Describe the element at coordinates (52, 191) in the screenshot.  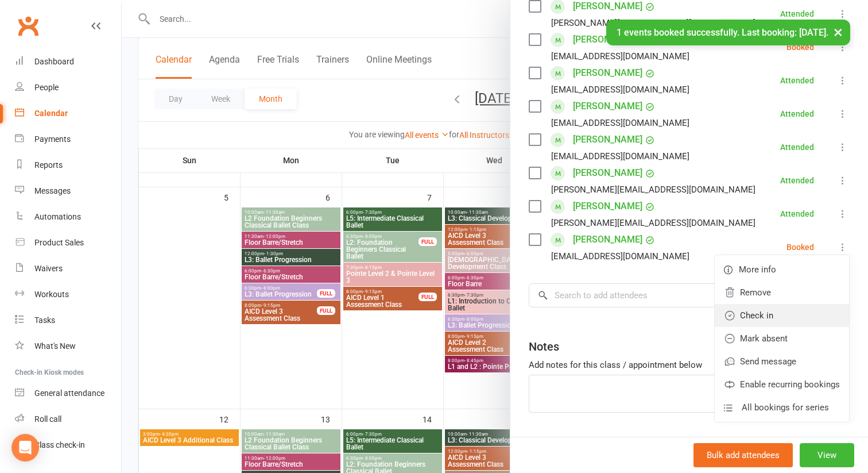
I see `div: Messages` at that location.